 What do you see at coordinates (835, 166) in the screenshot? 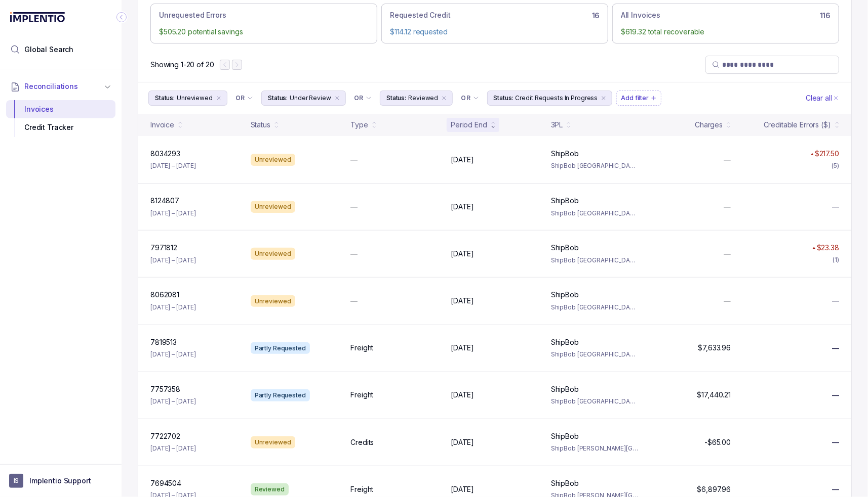
I see `div: (5)` at bounding box center [835, 166].